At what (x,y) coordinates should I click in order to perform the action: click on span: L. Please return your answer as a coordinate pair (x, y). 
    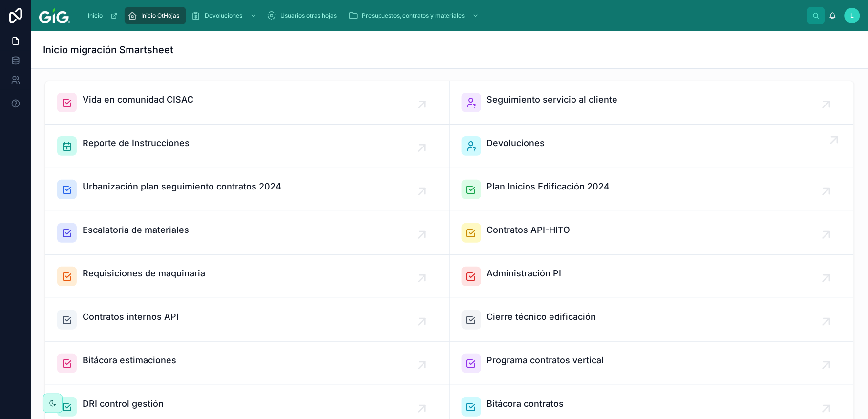
    Looking at the image, I should click on (852, 16).